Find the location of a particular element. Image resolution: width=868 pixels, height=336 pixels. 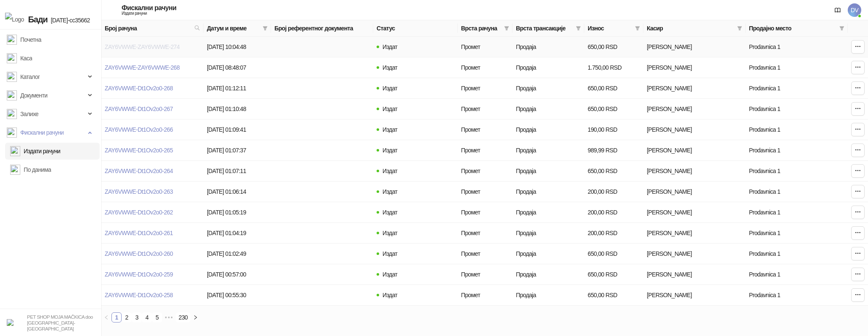

td: ZAY6VWWE-Dt1Ov2o0-262 is located at coordinates (152, 212).